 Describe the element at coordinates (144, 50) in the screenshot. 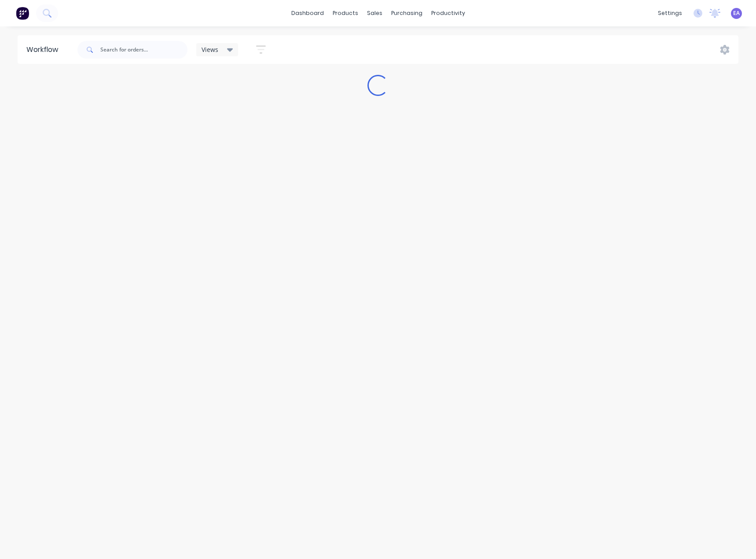

I see `input: Search for orders...` at that location.